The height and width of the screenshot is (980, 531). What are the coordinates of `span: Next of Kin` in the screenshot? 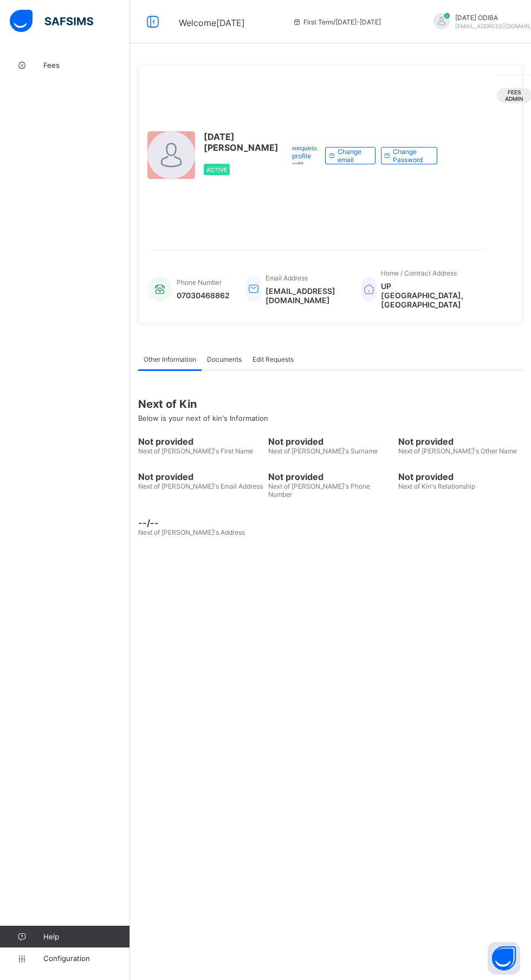 It's located at (331, 404).